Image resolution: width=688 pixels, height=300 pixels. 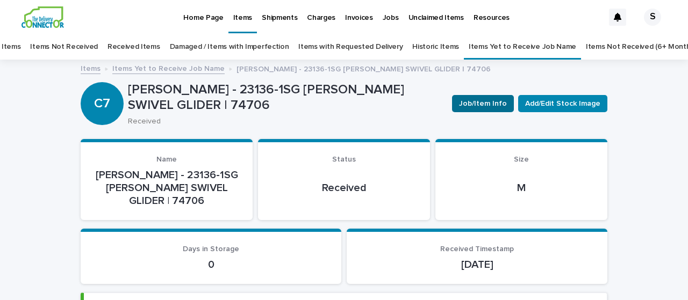 What do you see at coordinates (211, 265) in the screenshot?
I see `p: 0` at bounding box center [211, 265].